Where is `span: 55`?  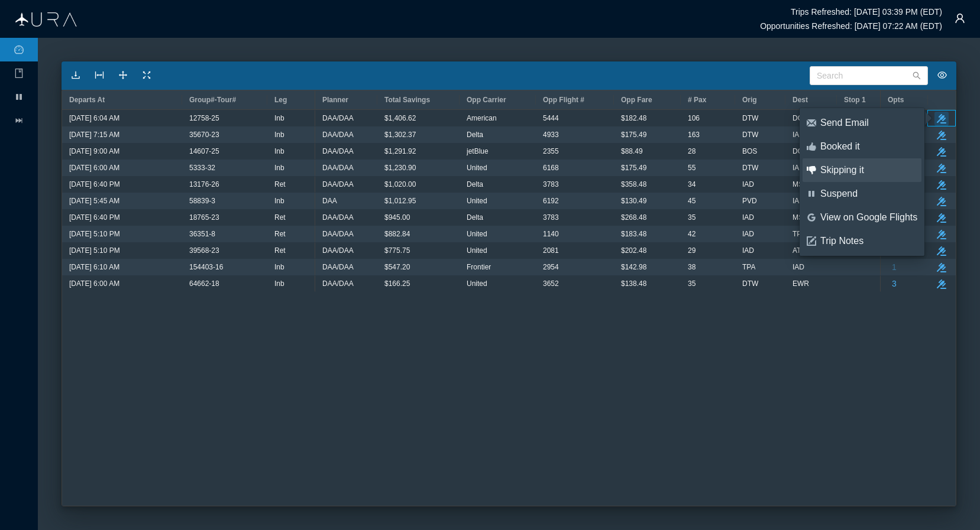
span: 55 is located at coordinates (691, 168).